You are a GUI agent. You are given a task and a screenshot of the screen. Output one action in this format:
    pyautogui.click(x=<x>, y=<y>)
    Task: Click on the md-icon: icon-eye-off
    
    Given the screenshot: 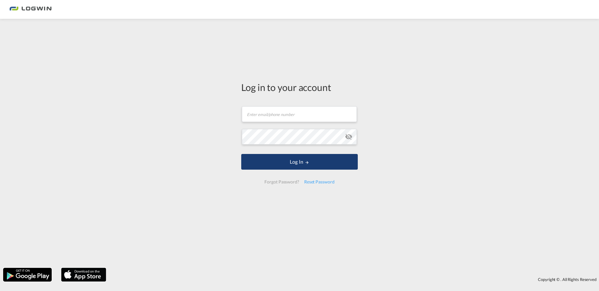 What is the action you would take?
    pyautogui.click(x=349, y=137)
    